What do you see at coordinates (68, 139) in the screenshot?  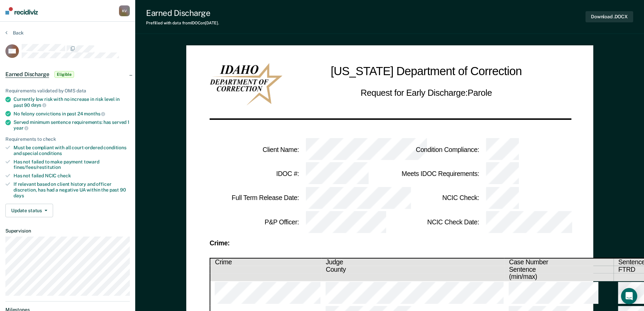 I see `div: Requirements to check` at bounding box center [68, 139].